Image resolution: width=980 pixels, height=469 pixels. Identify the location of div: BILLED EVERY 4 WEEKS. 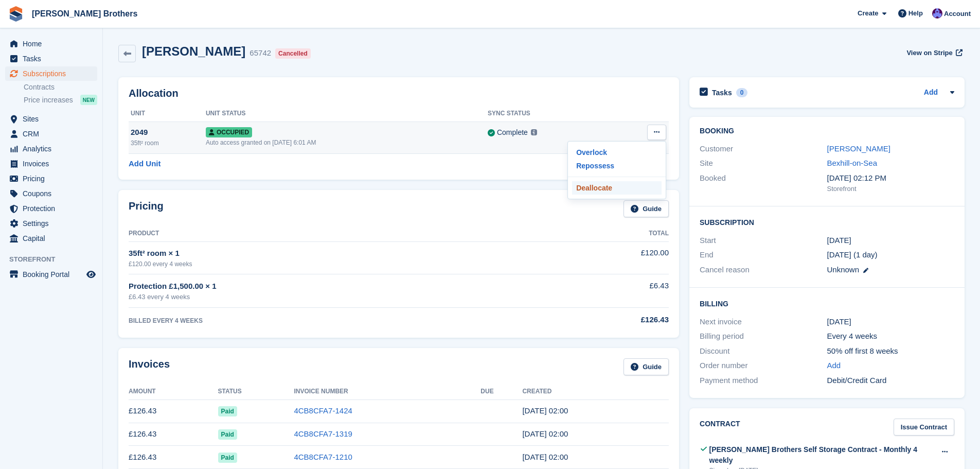
(334, 321).